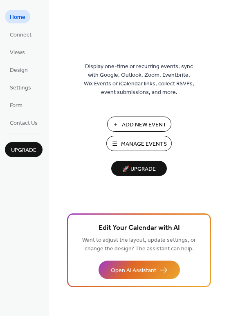 The image size is (229, 316). Describe the element at coordinates (139, 124) in the screenshot. I see `button: Add New Event` at that location.